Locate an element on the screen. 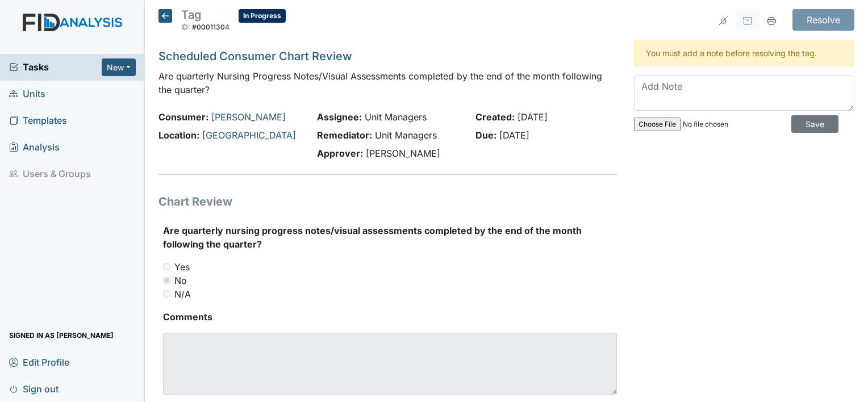  span: Analysis is located at coordinates (34, 147).